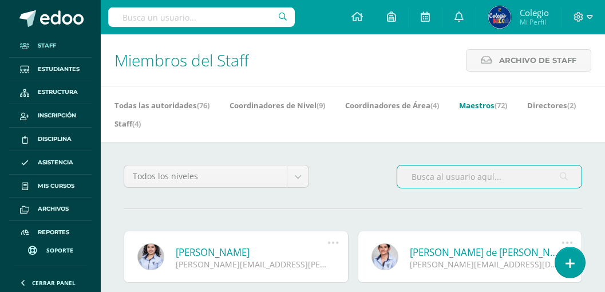 The image size is (605, 292). I want to click on a: Todos los niveles, so click(216, 176).